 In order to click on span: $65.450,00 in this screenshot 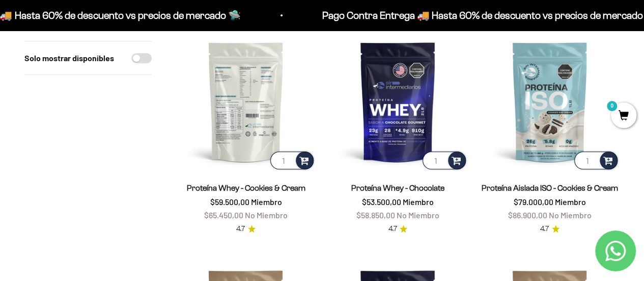, I will do `click(223, 215)`.